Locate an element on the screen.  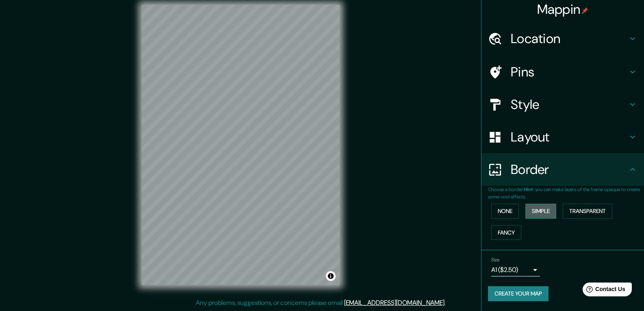
canvas: Map is located at coordinates (241, 145).